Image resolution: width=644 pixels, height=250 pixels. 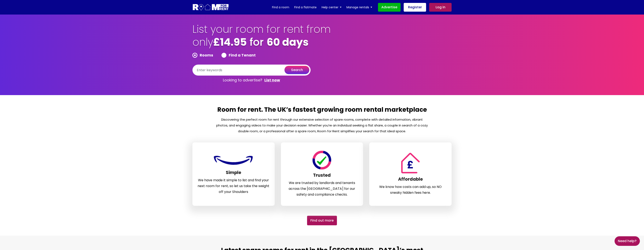 What do you see at coordinates (627, 241) in the screenshot?
I see `a: Need Help?` at bounding box center [627, 241].